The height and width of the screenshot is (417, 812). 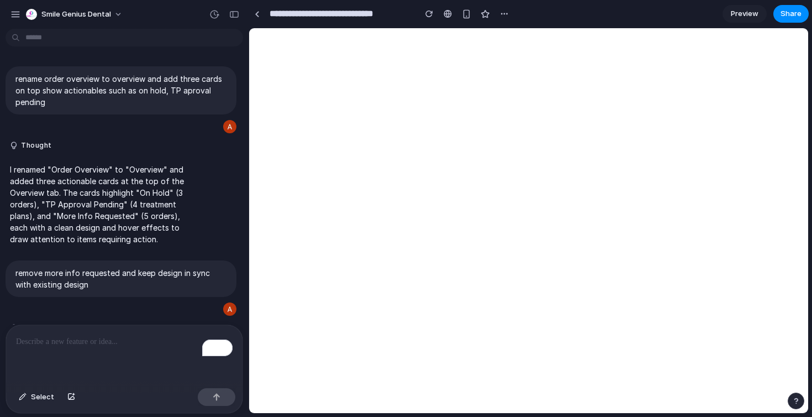 I want to click on span: Select, so click(x=43, y=397).